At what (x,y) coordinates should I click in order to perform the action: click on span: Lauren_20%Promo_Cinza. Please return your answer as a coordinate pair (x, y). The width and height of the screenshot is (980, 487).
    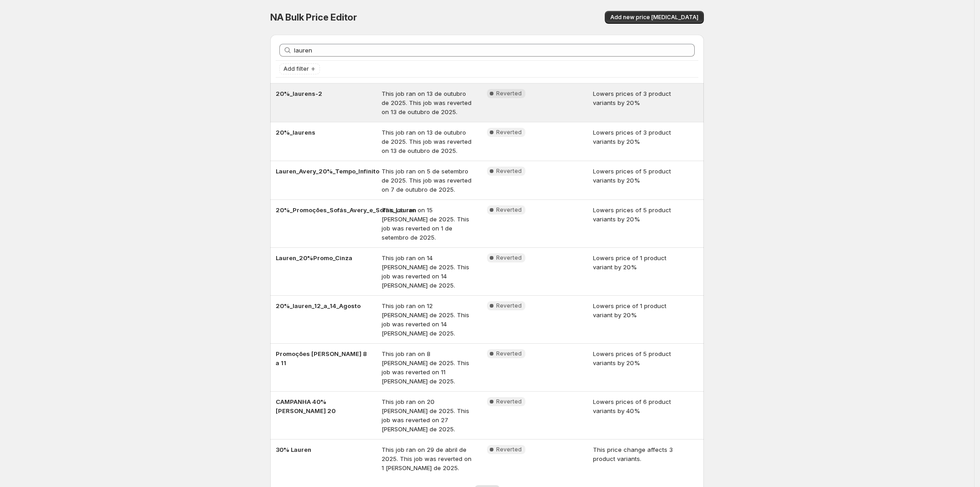
    Looking at the image, I should click on (315, 258).